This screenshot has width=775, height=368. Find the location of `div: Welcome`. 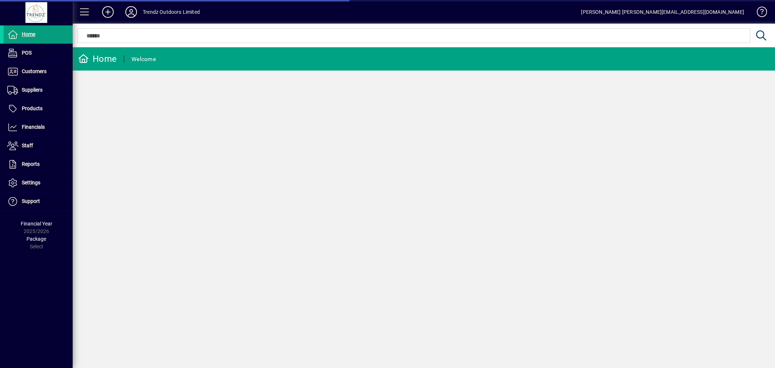

div: Welcome is located at coordinates (144, 59).